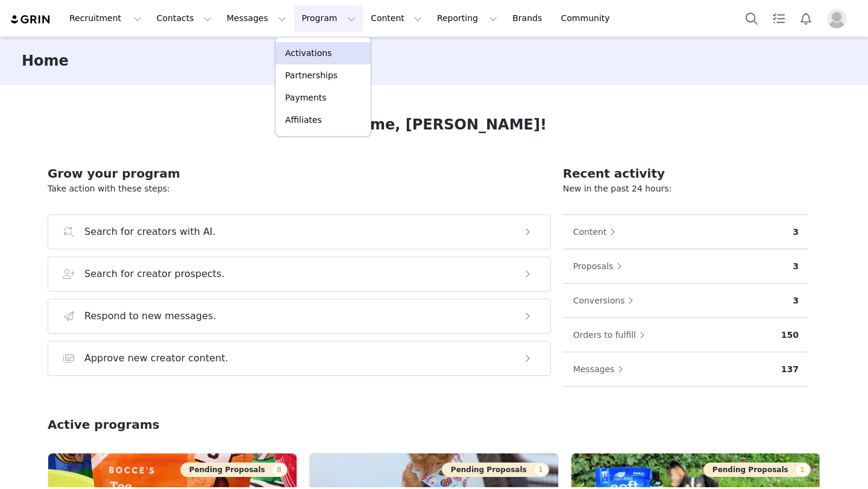  What do you see at coordinates (612, 335) in the screenshot?
I see `button: Orders to fulfill` at bounding box center [612, 335].